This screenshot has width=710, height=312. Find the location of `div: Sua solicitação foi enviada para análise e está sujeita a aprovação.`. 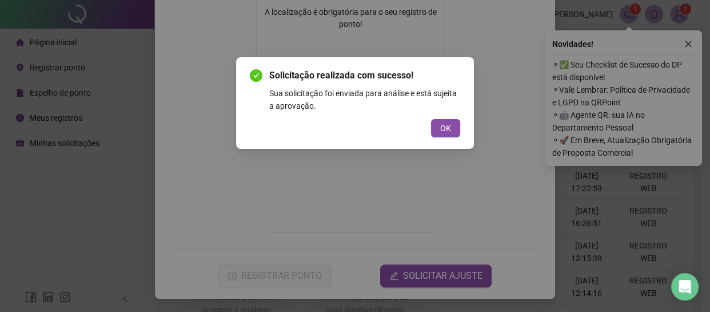

div: Sua solicitação foi enviada para análise e está sujeita a aprovação. is located at coordinates (365, 100).